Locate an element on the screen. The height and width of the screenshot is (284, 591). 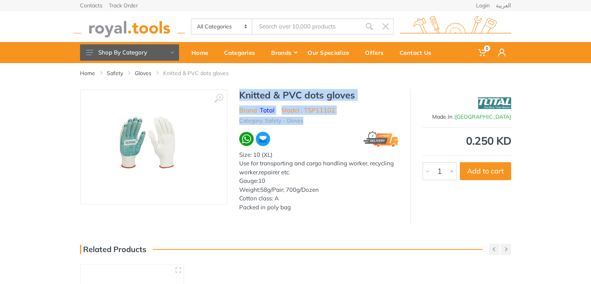
div: Contact Us is located at coordinates (418, 52).